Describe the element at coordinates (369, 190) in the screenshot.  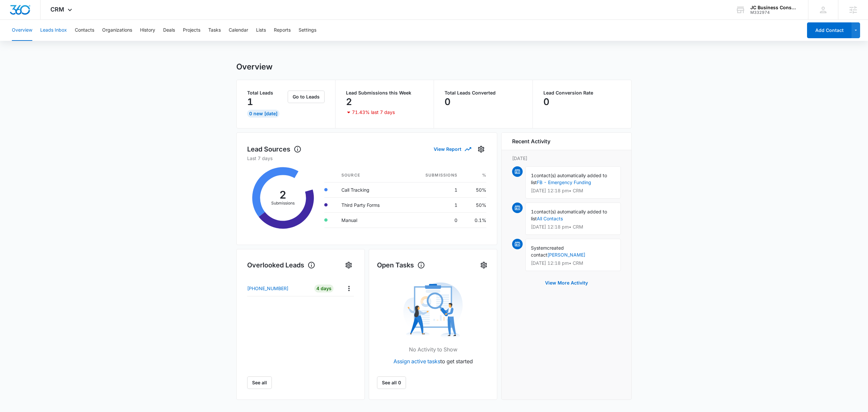
I see `td: Call Tracking` at that location.